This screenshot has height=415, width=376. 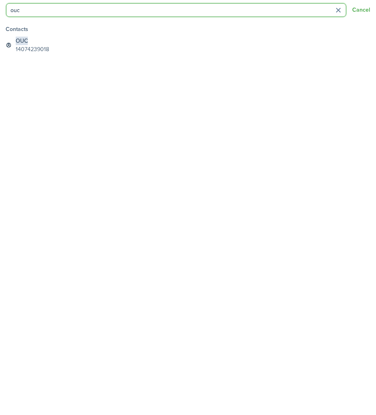 I want to click on button: Cancel, so click(x=361, y=10).